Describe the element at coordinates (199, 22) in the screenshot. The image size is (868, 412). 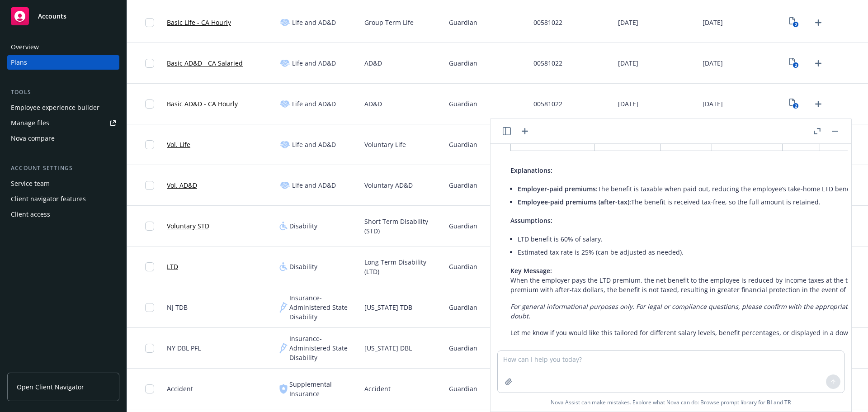
I see `a: Basic Life - CA Hourly` at that location.